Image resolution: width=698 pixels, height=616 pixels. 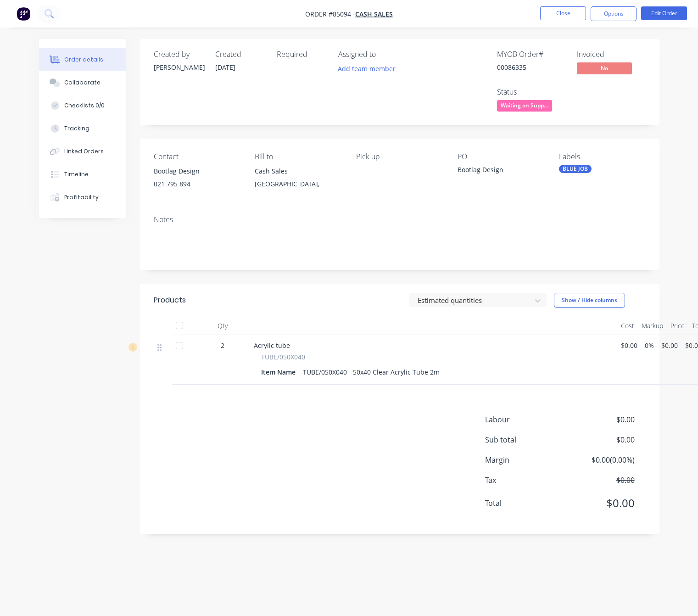 What do you see at coordinates (83, 151) in the screenshot?
I see `button: Linked Orders` at bounding box center [83, 151].